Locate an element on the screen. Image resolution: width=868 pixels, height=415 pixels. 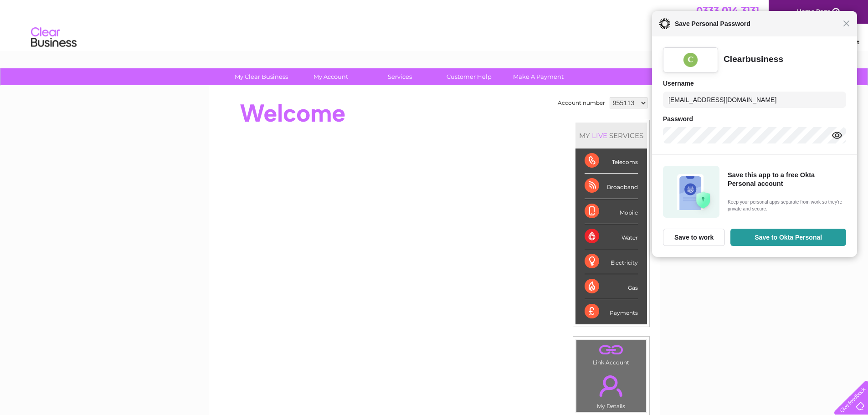
td: My Details is located at coordinates (611, 390).